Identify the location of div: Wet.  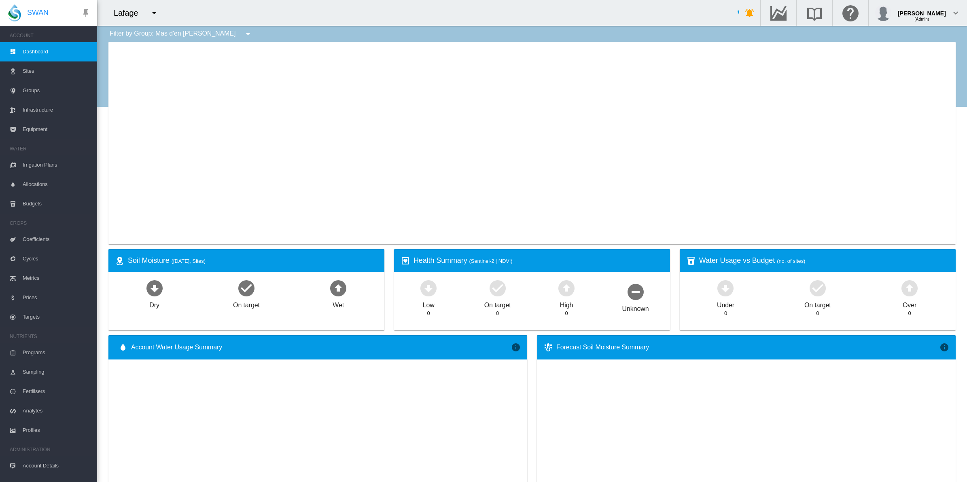
(338, 304).